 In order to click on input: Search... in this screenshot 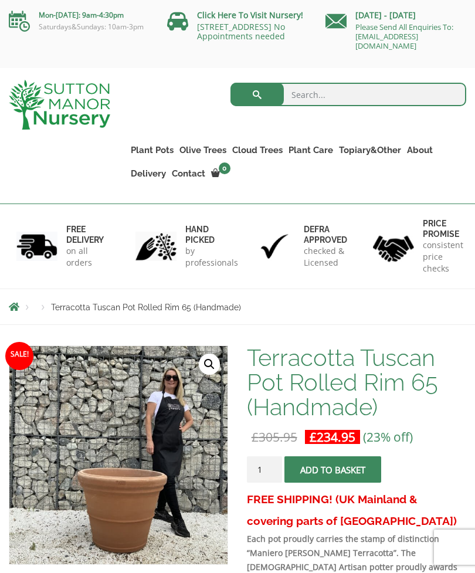, I will do `click(348, 94)`.